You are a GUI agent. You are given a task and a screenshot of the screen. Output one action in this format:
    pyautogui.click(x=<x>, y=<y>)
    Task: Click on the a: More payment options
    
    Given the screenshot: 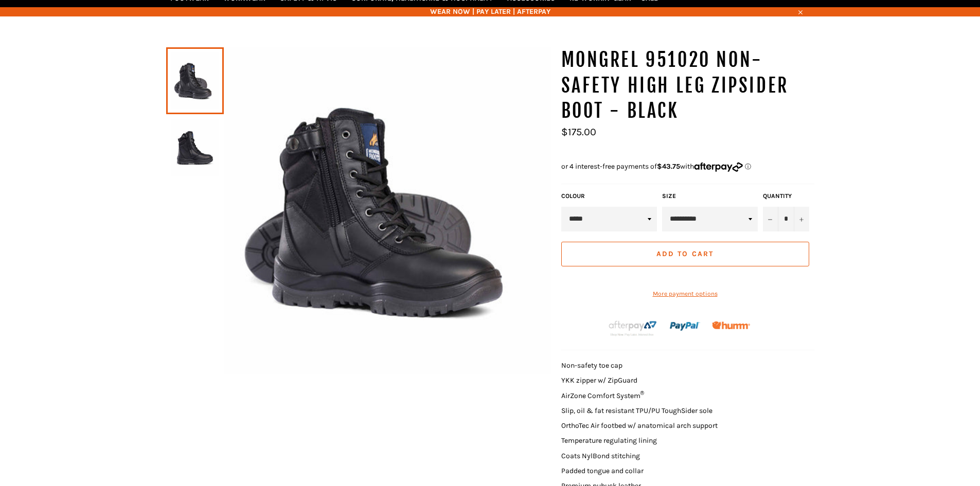 What is the action you would take?
    pyautogui.click(x=685, y=294)
    